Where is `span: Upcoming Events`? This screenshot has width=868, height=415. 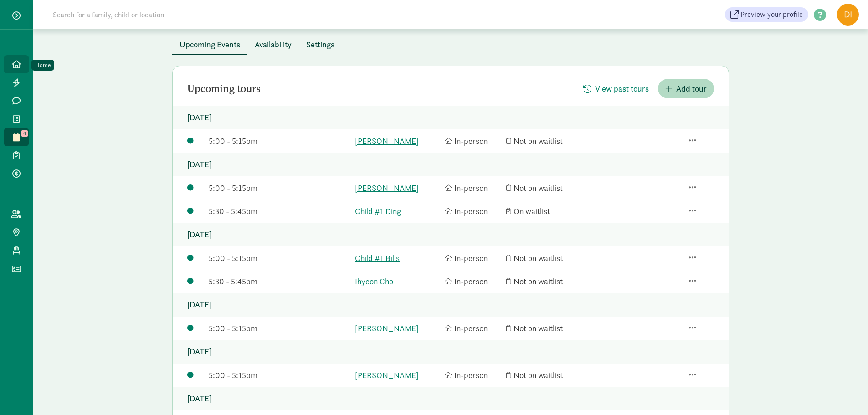
span: Upcoming Events is located at coordinates (210, 44).